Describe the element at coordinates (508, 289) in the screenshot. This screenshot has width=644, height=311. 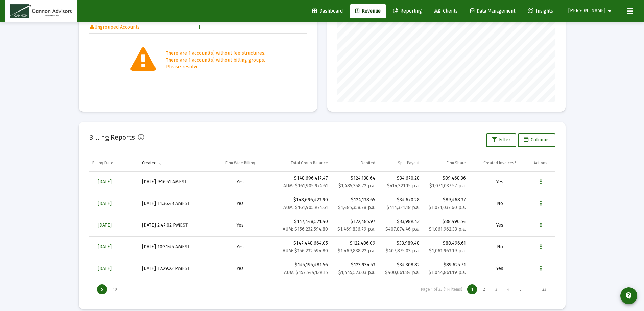
I see `div: Page 4` at that location.